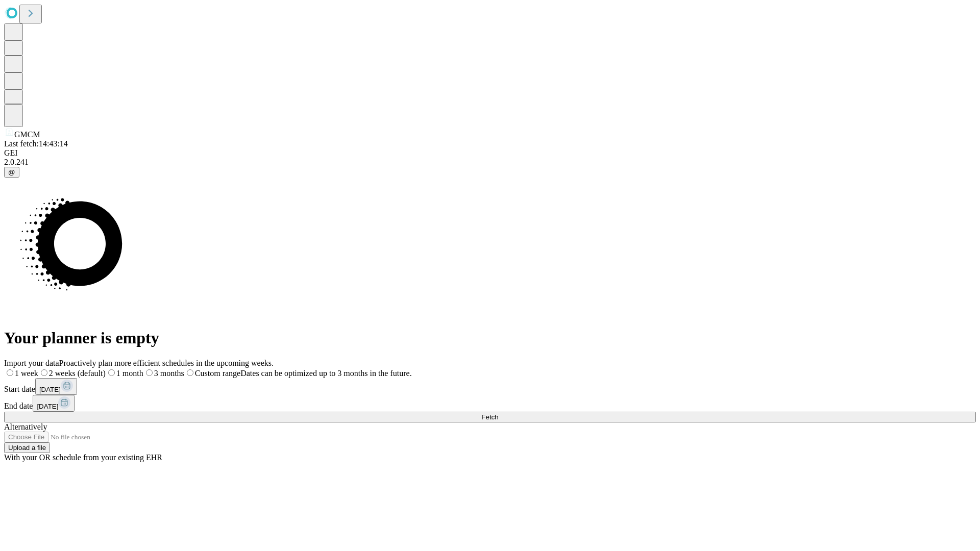 This screenshot has width=980, height=551. What do you see at coordinates (112, 373) in the screenshot?
I see `input: 1 month` at bounding box center [112, 373].